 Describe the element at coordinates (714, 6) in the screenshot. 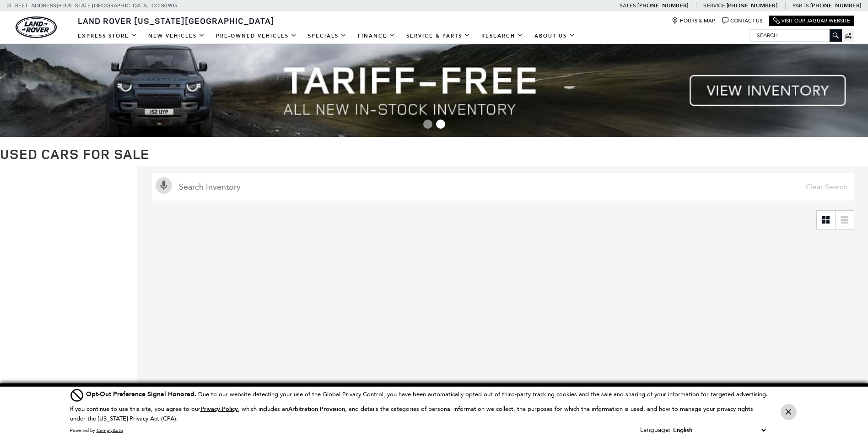

I see `span: Service` at that location.